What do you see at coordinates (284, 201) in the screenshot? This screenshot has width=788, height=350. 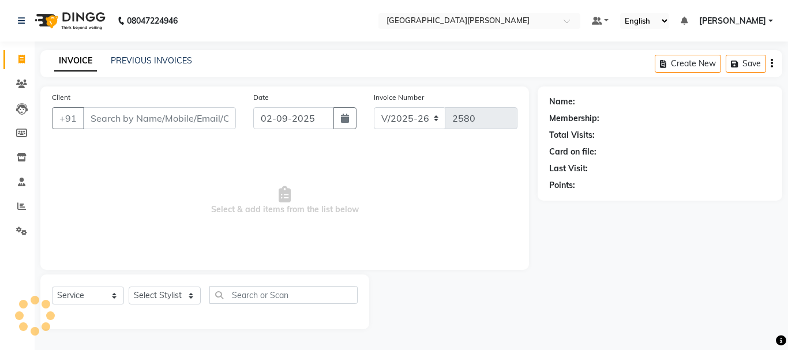 I see `span: Select & add items from the list below` at bounding box center [284, 201].